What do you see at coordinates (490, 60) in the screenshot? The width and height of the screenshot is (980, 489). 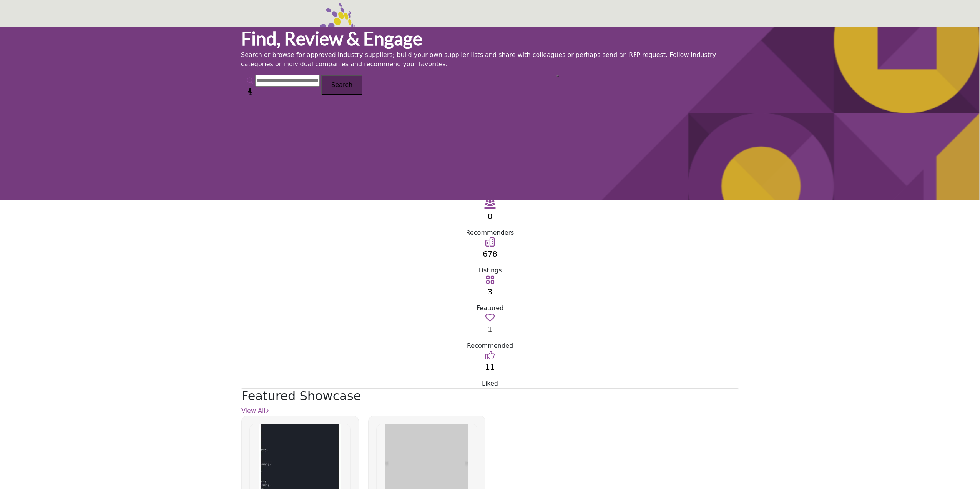 I see `p: Search or browse for approved industry suppliers; build your own supplier lists and share with co...` at bounding box center [490, 60].